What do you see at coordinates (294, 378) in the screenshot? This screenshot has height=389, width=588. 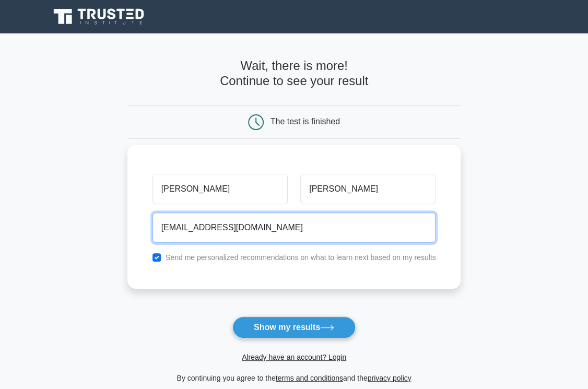 I see `div: By continuing you agree to the and the` at bounding box center [294, 378].